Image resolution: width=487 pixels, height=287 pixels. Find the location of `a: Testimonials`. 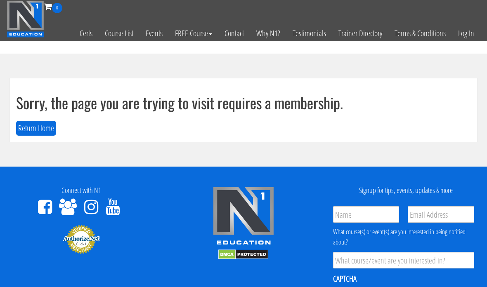

a: Testimonials is located at coordinates (309, 33).